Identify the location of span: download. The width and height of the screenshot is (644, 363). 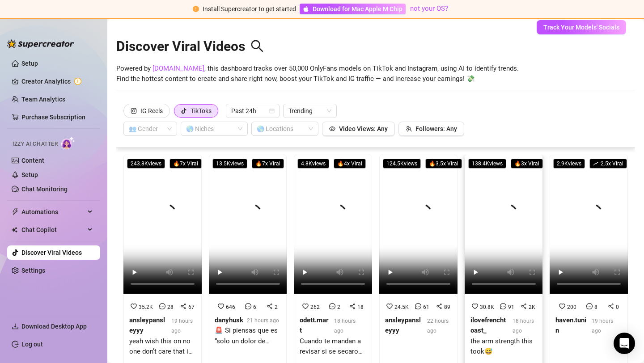
(15, 326).